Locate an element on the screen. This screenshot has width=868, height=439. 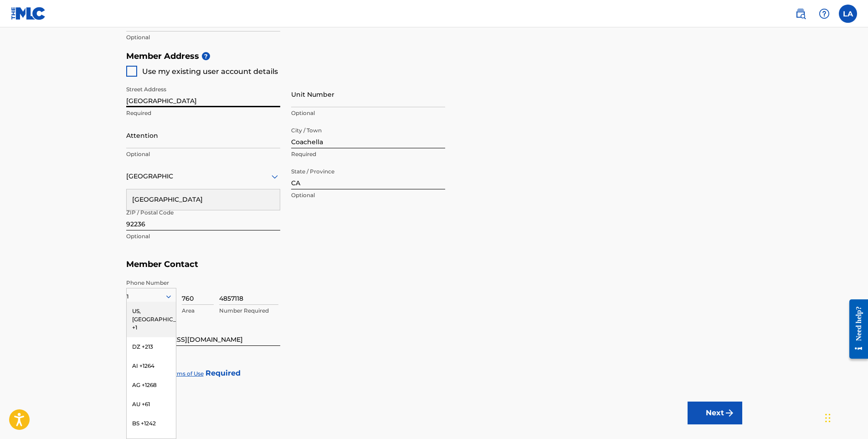
p: Area is located at coordinates (198, 311).